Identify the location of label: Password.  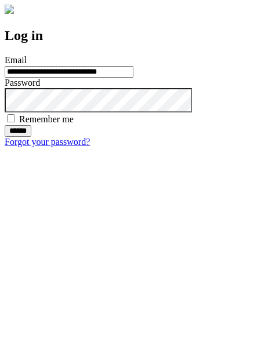
(22, 82).